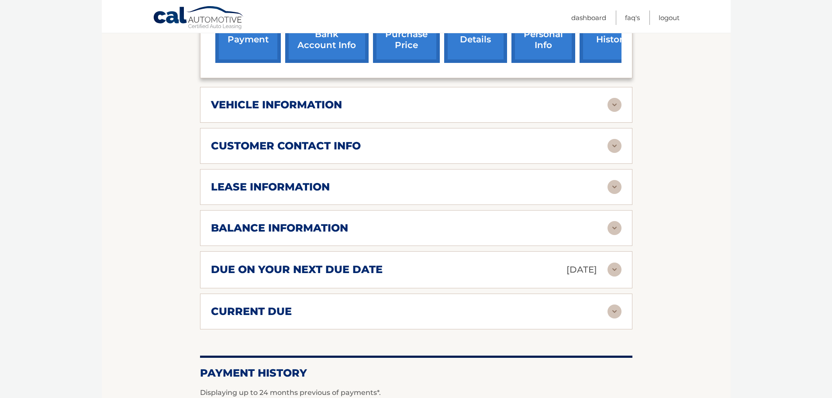  What do you see at coordinates (543, 34) in the screenshot?
I see `a: update personal info` at bounding box center [543, 34].